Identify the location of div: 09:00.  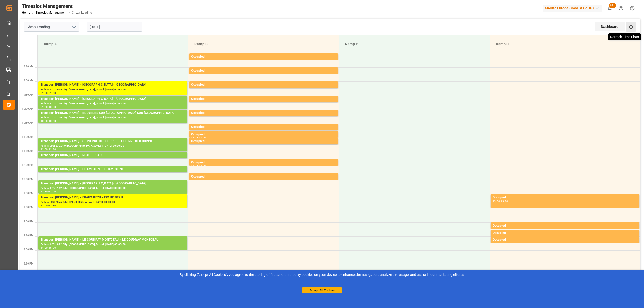
(44, 93).